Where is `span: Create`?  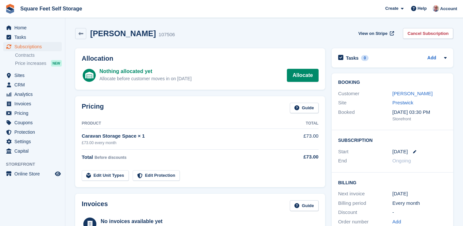
span: Create is located at coordinates (391, 8).